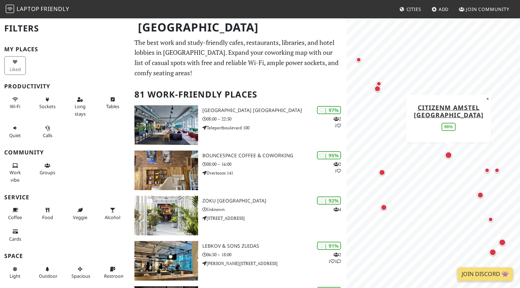 This screenshot has height=288, width=520. I want to click on span: Group tables, so click(47, 172).